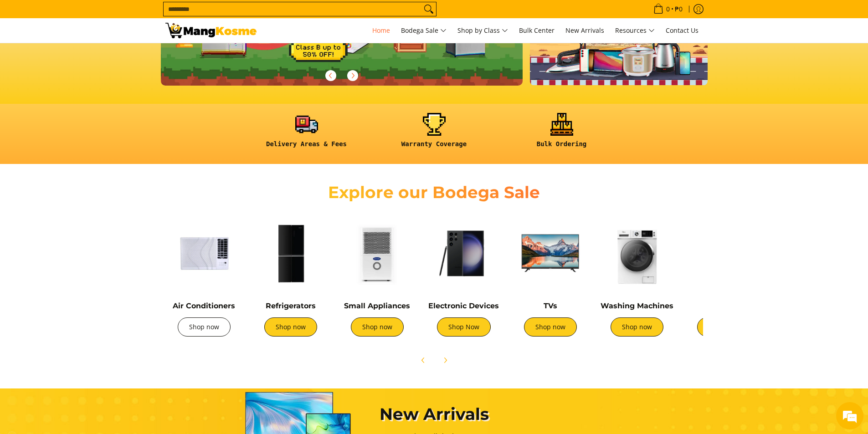  What do you see at coordinates (424, 31) in the screenshot?
I see `a: Bodega Sale` at bounding box center [424, 31].